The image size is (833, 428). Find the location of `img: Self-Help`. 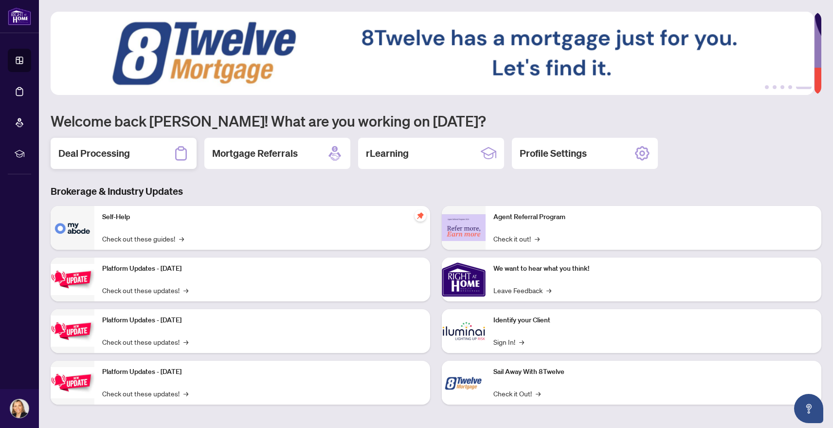

img: Self-Help is located at coordinates (73, 228).